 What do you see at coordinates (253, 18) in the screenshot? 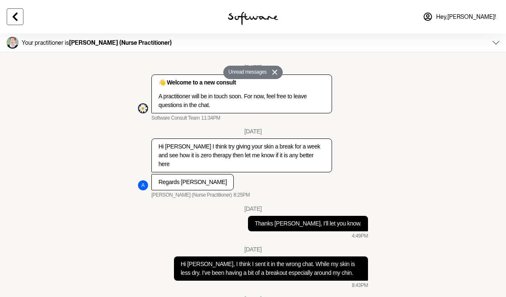
I see `img: software logo` at bounding box center [253, 18].